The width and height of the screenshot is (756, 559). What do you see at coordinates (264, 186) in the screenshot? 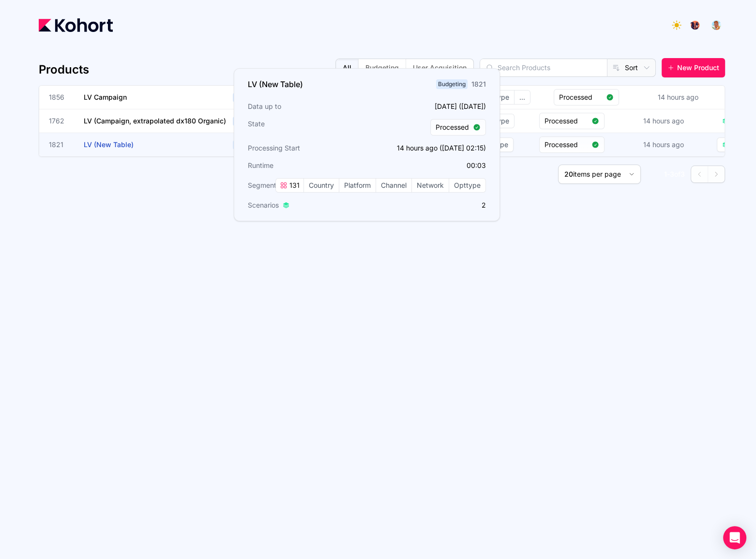
I see `span: Segments` at bounding box center [264, 186].